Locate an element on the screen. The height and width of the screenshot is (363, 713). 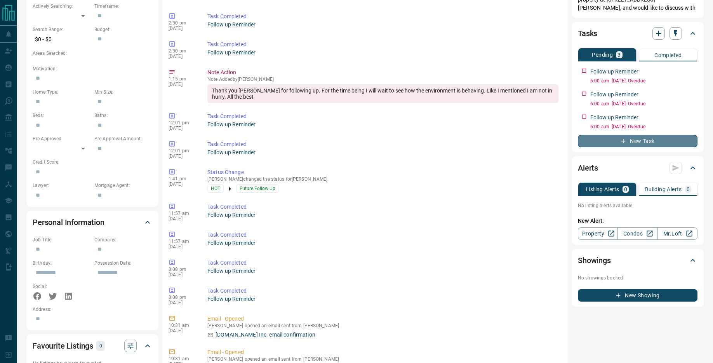
p: Search Range: is located at coordinates (61, 30).